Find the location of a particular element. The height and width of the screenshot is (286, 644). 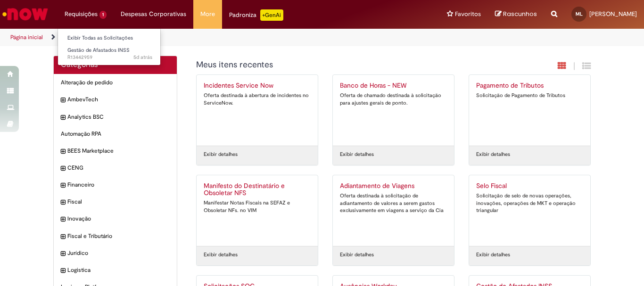

span: More is located at coordinates (207, 14).